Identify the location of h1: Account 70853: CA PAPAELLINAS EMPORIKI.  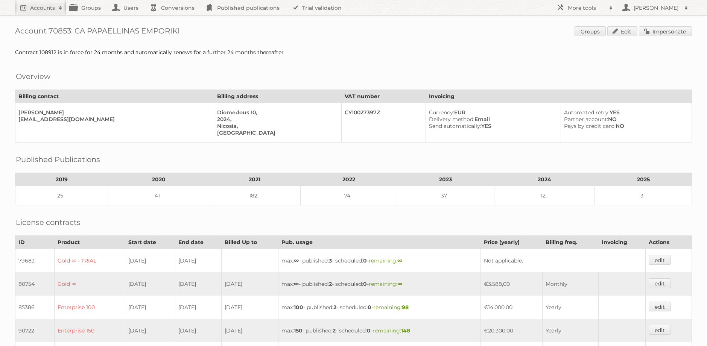
(354, 32).